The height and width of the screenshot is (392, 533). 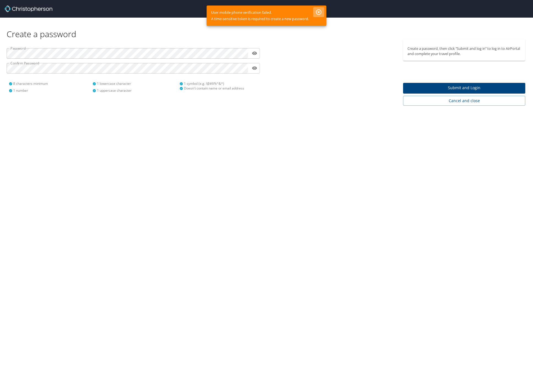 I want to click on div: 1 number, so click(x=51, y=91).